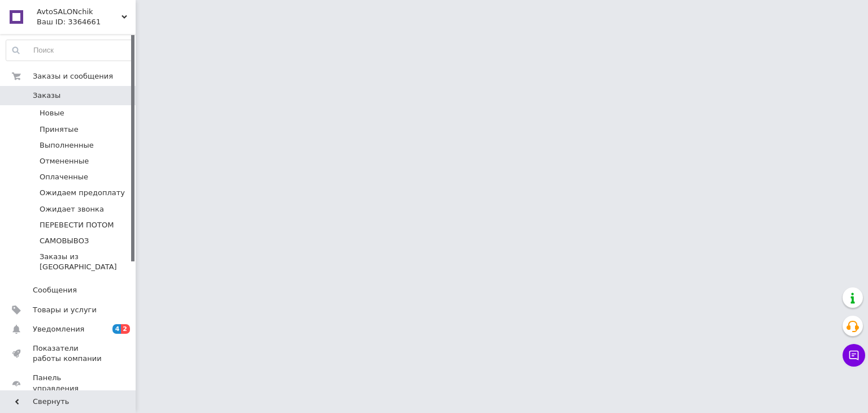  I want to click on span: Панель управления, so click(69, 383).